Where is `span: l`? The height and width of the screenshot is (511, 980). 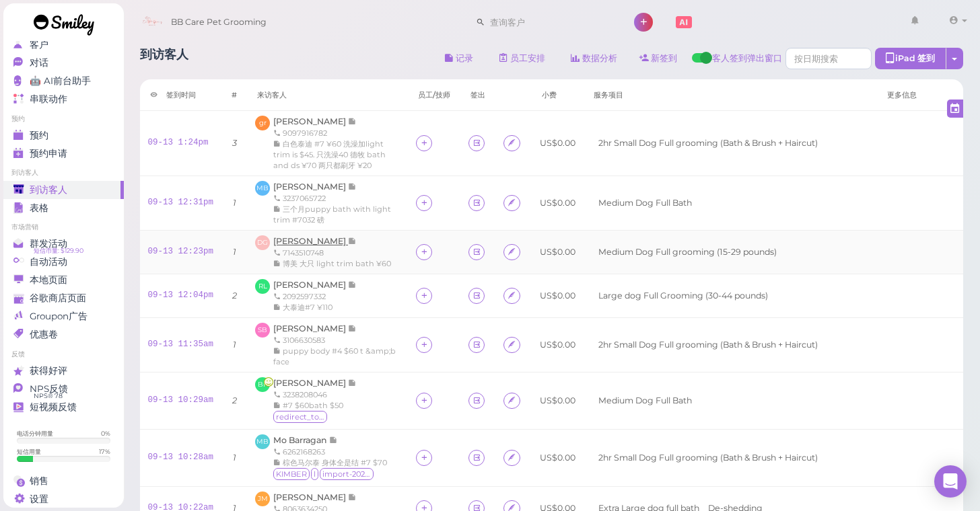
span: l is located at coordinates (314, 474).